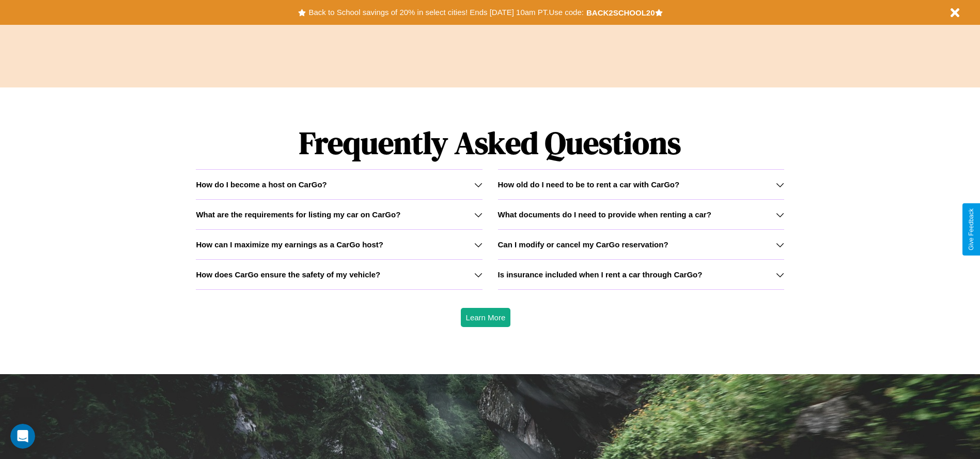 The width and height of the screenshot is (980, 459). I want to click on div: Give Feedback, so click(971, 229).